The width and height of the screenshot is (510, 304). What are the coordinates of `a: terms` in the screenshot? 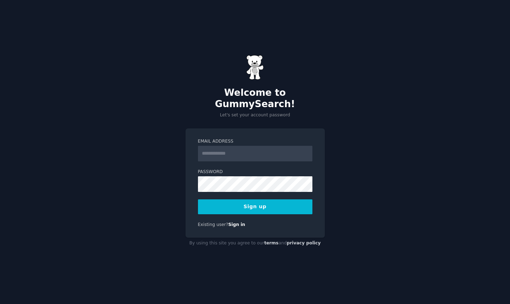 It's located at (271, 243).